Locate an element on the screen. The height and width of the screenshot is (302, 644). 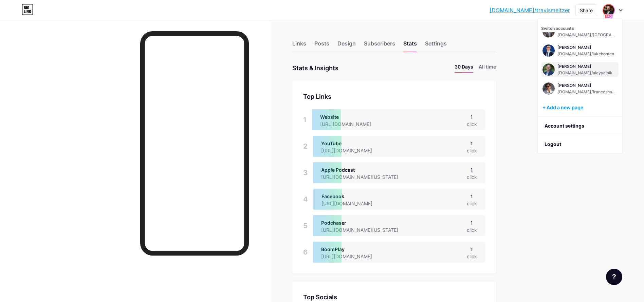
div: + Add a new page is located at coordinates (580, 107).